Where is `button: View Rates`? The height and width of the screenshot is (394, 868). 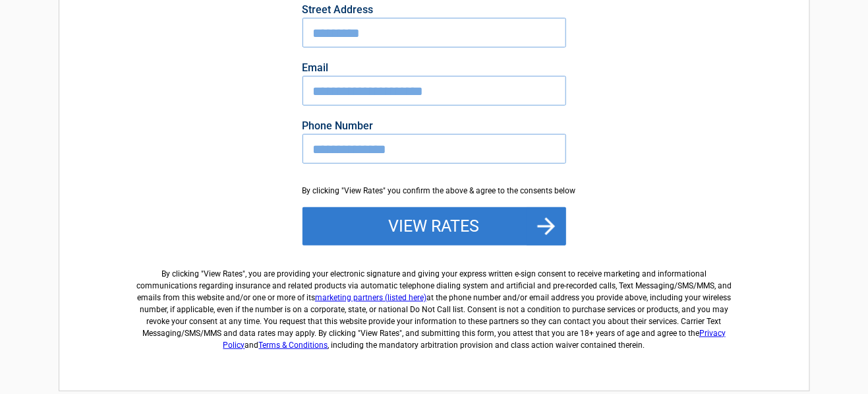
button: View Rates is located at coordinates (435, 226).